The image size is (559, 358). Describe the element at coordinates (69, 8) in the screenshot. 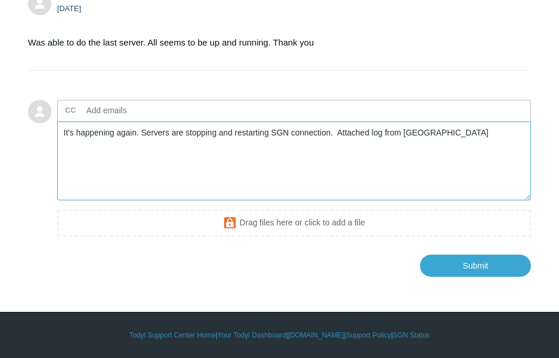

I see `time: 09/09/2025, 07:38` at that location.